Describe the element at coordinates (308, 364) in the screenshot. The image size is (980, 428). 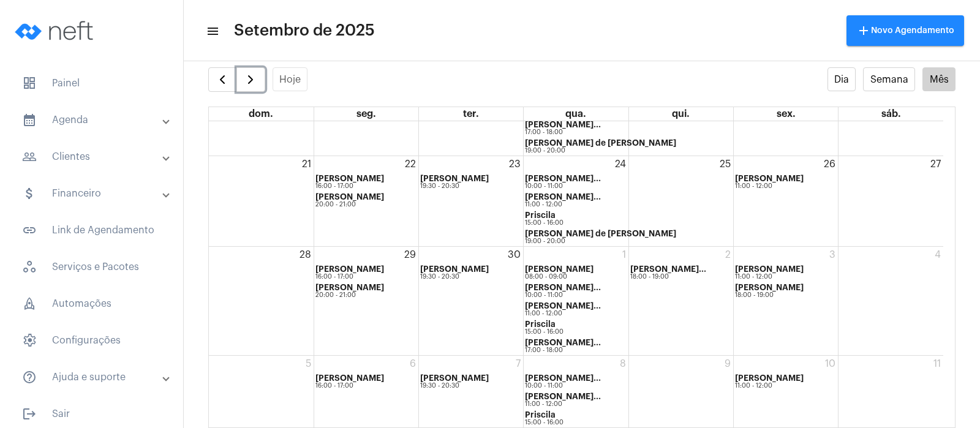
I see `a: 5 de outubro de 2025` at that location.